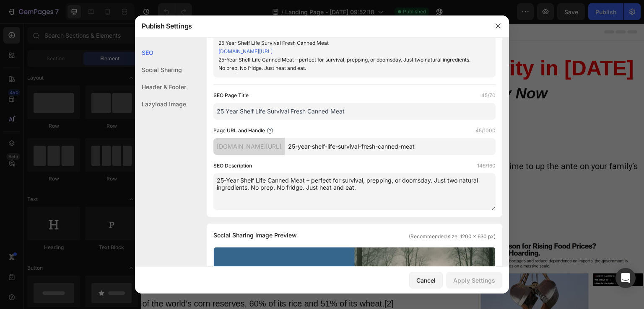 The width and height of the screenshot is (644, 309). Describe the element at coordinates (252, 70) in the screenshot. I see `strong: Why You Need to Prepare Your Family Now` at that location.